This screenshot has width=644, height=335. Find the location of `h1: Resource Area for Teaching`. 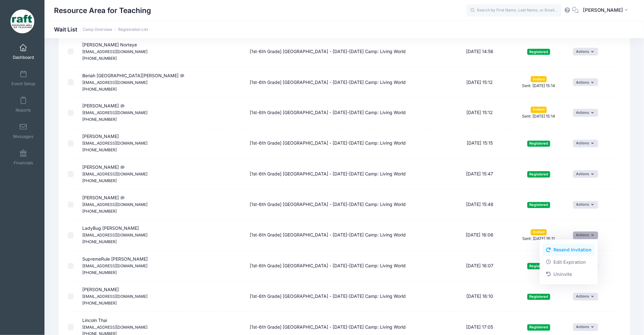

h1: Resource Area for Teaching is located at coordinates (102, 11).